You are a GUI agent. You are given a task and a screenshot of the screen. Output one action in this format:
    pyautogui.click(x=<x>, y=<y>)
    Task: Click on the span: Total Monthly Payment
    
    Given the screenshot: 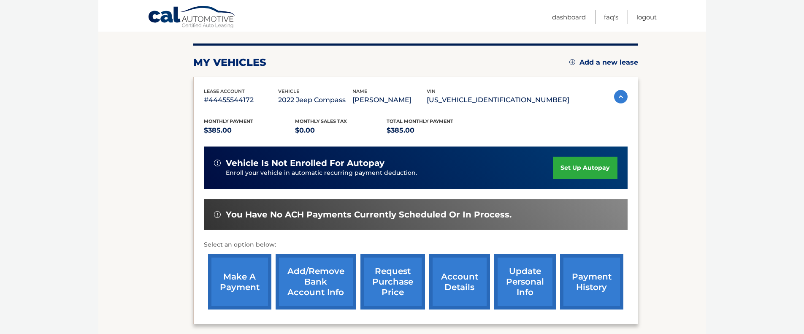 What is the action you would take?
    pyautogui.click(x=420, y=121)
    